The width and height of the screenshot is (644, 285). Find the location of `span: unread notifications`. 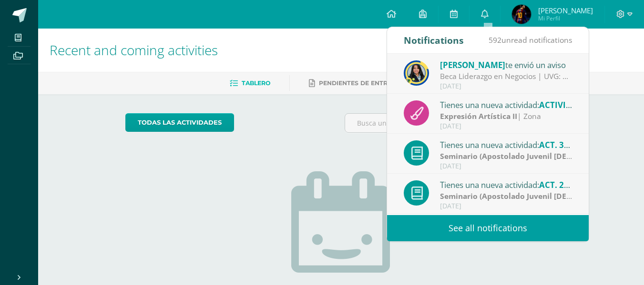

span: unread notifications is located at coordinates (530, 40).